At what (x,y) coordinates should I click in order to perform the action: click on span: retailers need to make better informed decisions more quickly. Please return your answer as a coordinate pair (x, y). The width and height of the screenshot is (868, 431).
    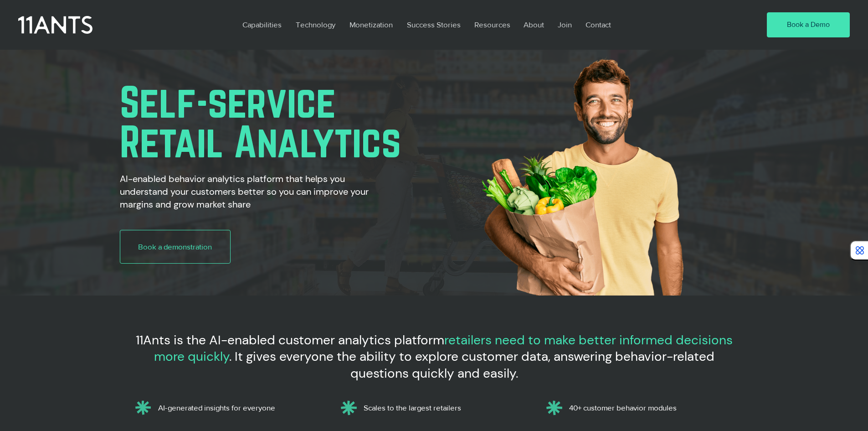
    Looking at the image, I should click on (443, 348).